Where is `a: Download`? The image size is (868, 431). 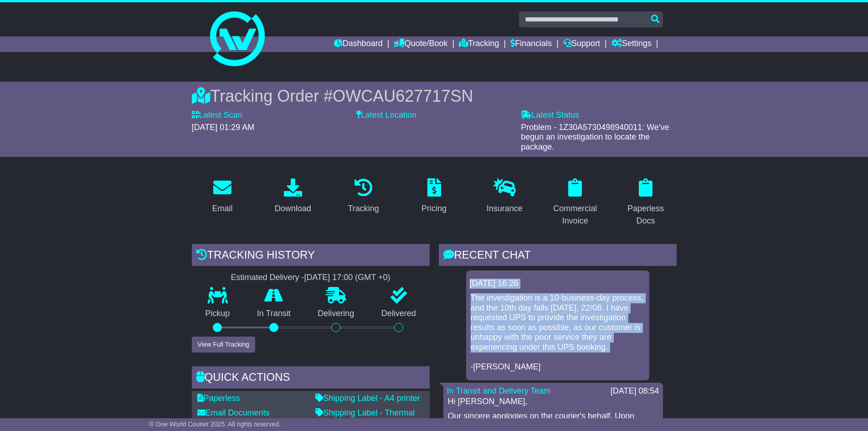
a: Download is located at coordinates (293, 197).